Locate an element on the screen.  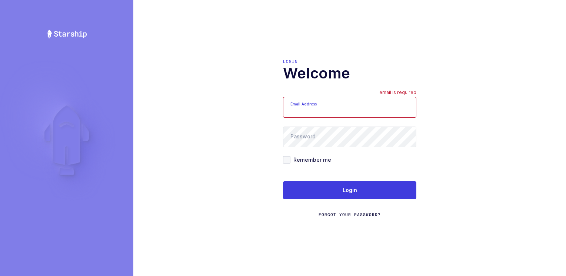
div: email is required is located at coordinates (398, 93).